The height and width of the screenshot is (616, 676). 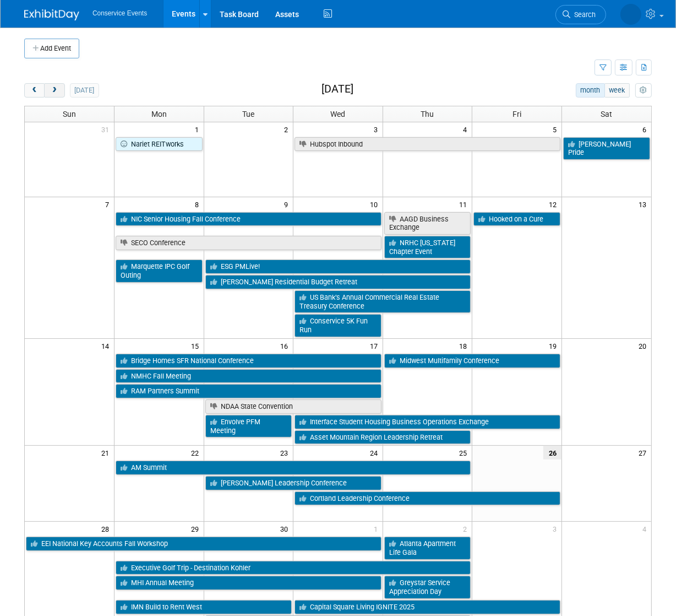 What do you see at coordinates (375, 345) in the screenshot?
I see `span: 17` at bounding box center [375, 345].